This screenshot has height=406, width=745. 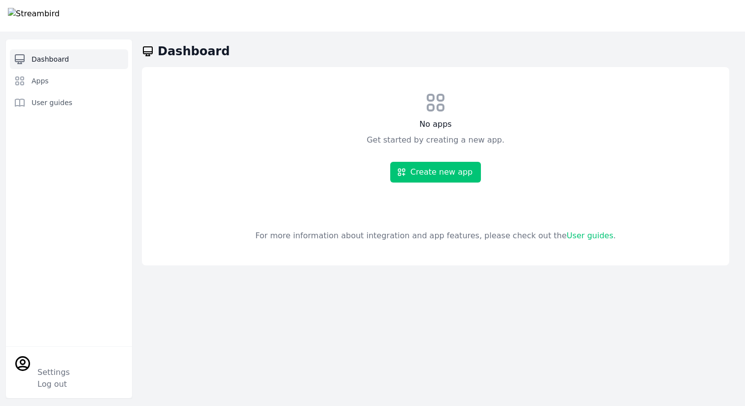 I want to click on img: Streambird, so click(x=34, y=16).